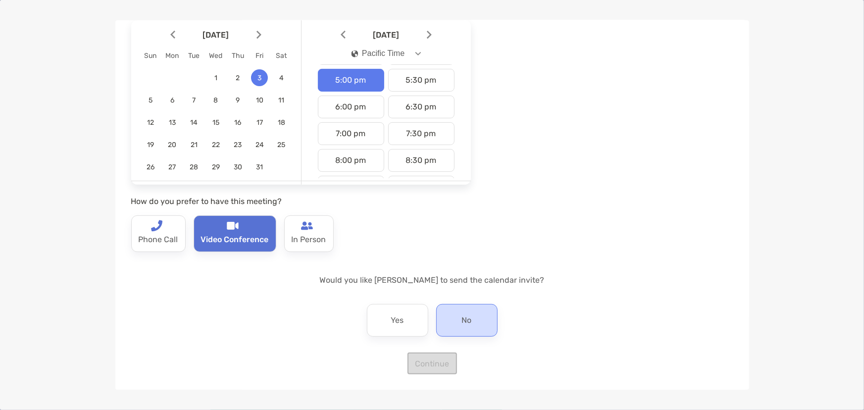 The width and height of the screenshot is (864, 410). What do you see at coordinates (172, 100) in the screenshot?
I see `span: 6` at bounding box center [172, 100].